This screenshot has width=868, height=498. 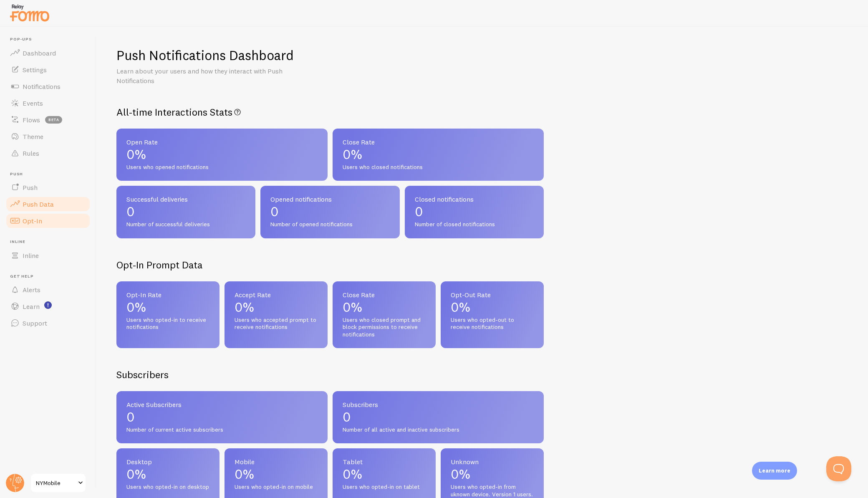 What do you see at coordinates (186, 199) in the screenshot?
I see `span: Successful deliveries` at bounding box center [186, 199].